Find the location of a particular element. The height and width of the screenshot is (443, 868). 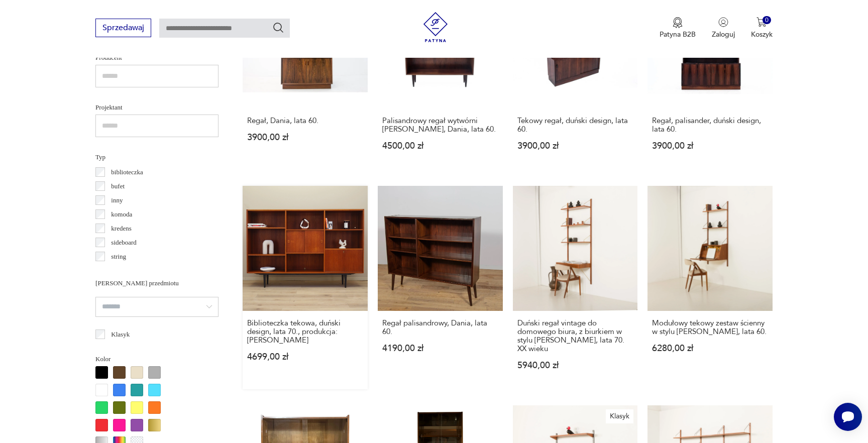

a: Ikona medaluPatyna B2B is located at coordinates (678, 28).